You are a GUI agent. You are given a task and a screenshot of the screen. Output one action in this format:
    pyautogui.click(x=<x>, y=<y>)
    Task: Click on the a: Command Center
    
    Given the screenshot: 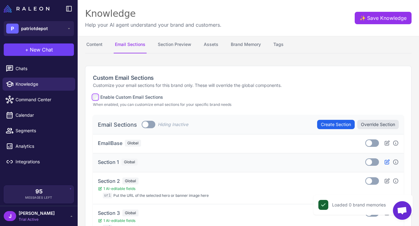 What is the action you would take?
    pyautogui.click(x=39, y=100)
    